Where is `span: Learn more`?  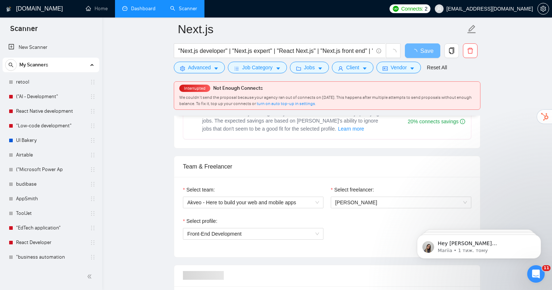
span: Learn more is located at coordinates (351, 129).